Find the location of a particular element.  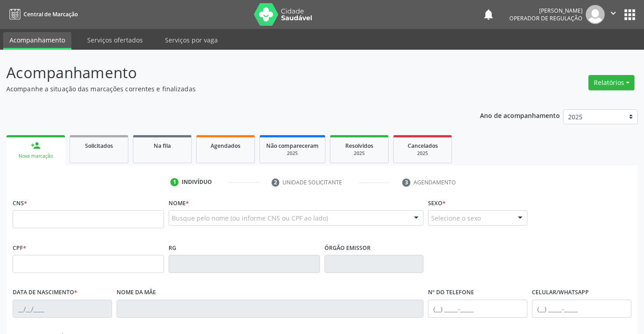

img: img is located at coordinates (595, 14).